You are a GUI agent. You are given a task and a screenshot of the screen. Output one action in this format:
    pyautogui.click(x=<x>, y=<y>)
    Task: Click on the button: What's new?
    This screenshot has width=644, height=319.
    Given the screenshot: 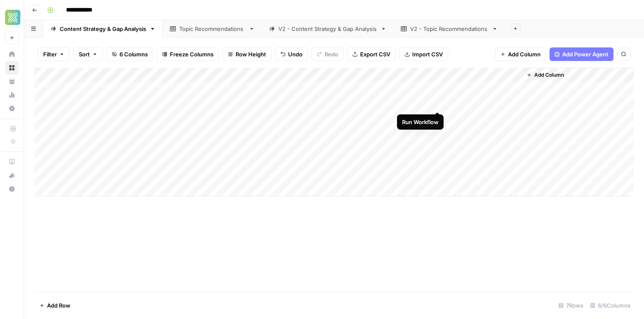 What is the action you would take?
    pyautogui.click(x=12, y=175)
    